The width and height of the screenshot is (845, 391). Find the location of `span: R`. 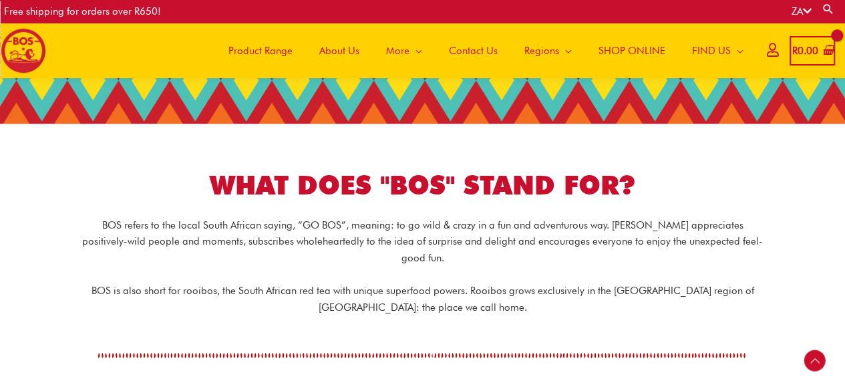

span: R is located at coordinates (795, 51).